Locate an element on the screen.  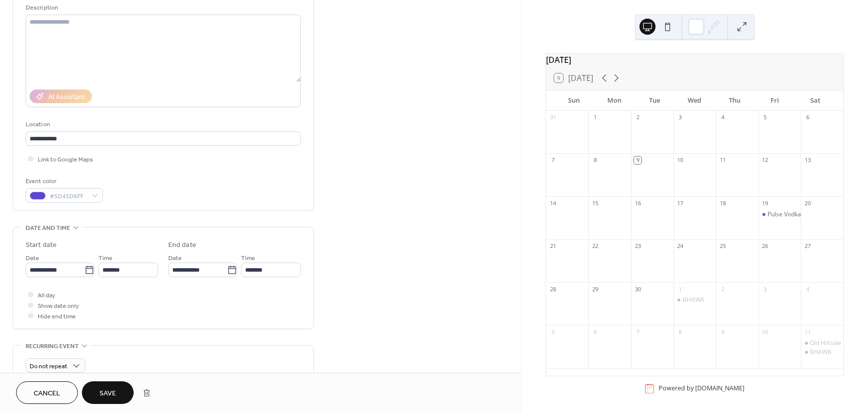
span: Cancel is located at coordinates (47, 394).